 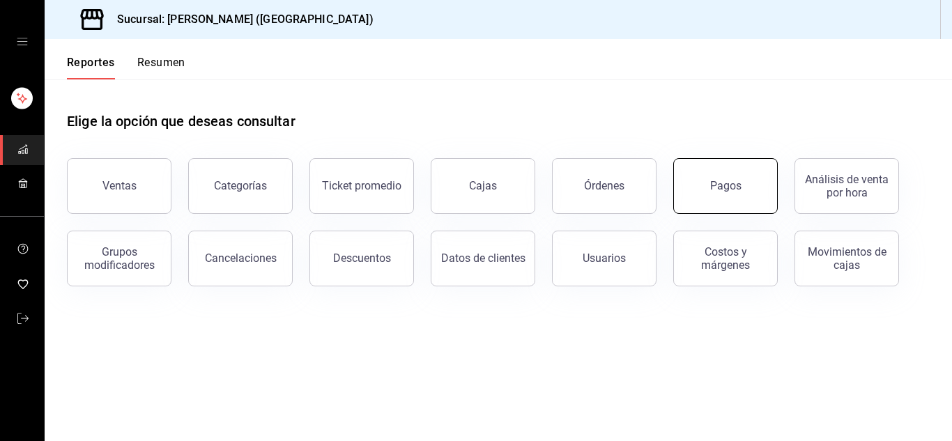 I want to click on button: Usuarios, so click(x=604, y=258).